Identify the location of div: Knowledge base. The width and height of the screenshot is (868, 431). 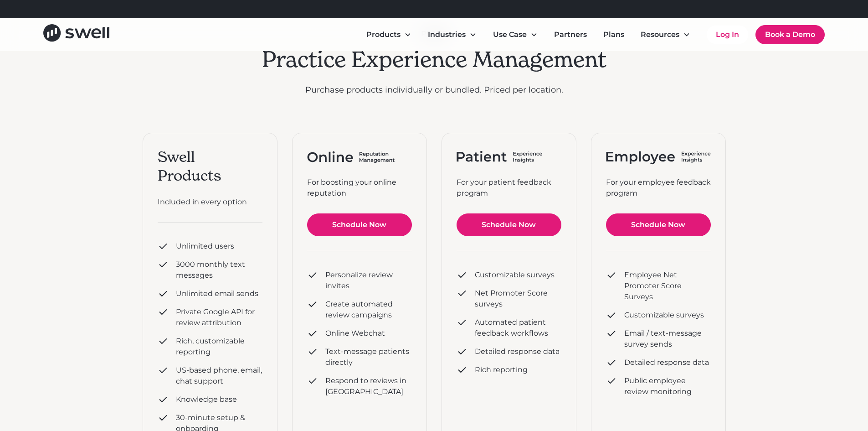
(206, 399).